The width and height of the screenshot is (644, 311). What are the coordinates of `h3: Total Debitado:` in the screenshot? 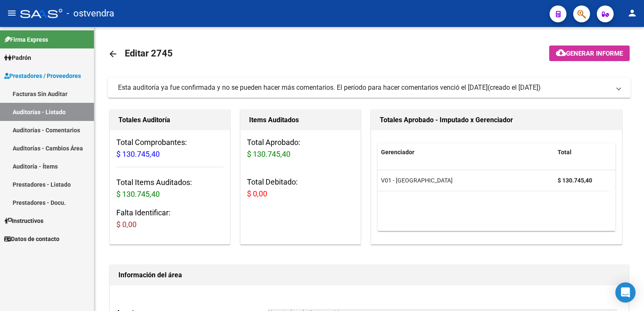 It's located at (300, 188).